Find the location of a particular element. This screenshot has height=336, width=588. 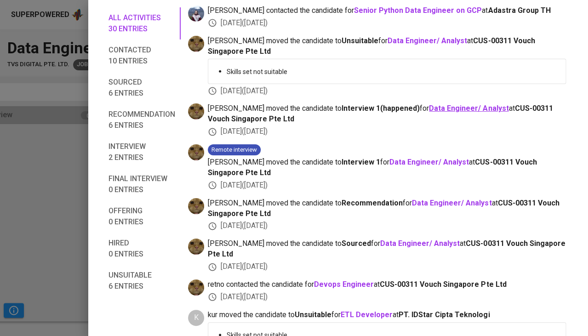

a: Devops Engineer is located at coordinates (344, 284).